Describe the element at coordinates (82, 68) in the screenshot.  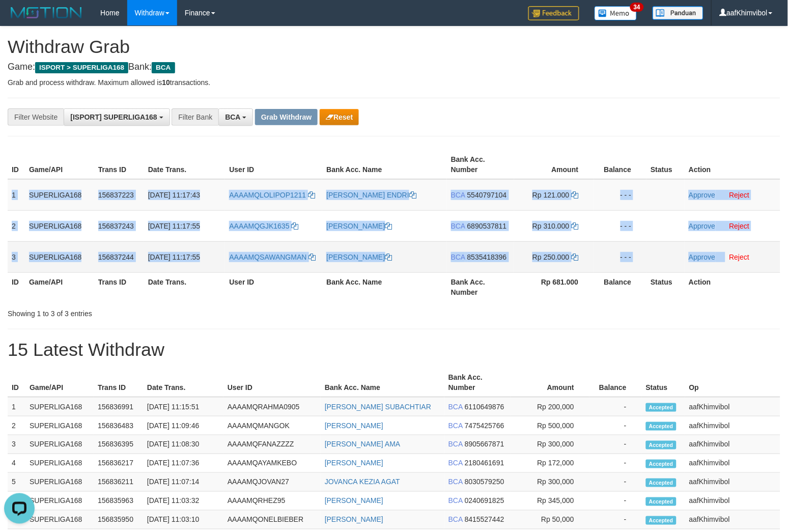
I see `span: ISPORT > SUPERLIGA168` at that location.